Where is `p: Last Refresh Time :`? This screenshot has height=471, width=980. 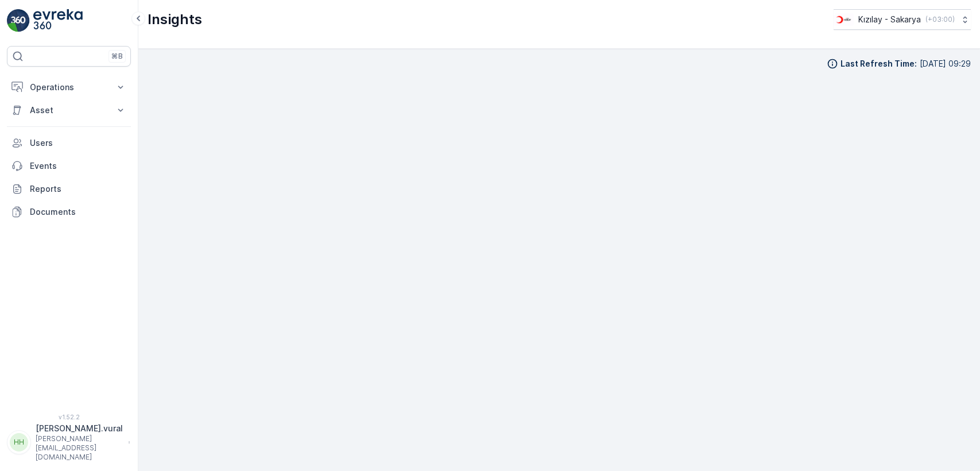
p: Last Refresh Time : is located at coordinates (878, 64).